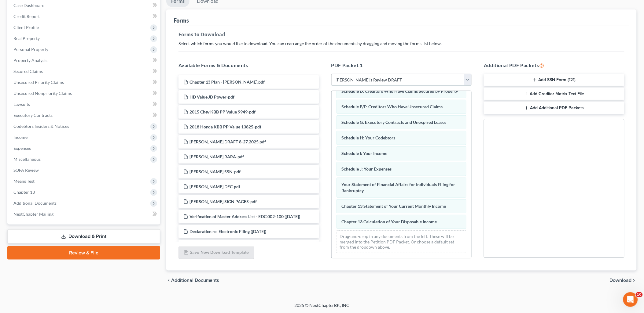 The width and height of the screenshot is (644, 313). What do you see at coordinates (61, 208) in the screenshot?
I see `span: Messages` at bounding box center [61, 208].